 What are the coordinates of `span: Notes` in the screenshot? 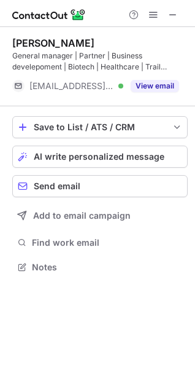 It's located at (107, 267).